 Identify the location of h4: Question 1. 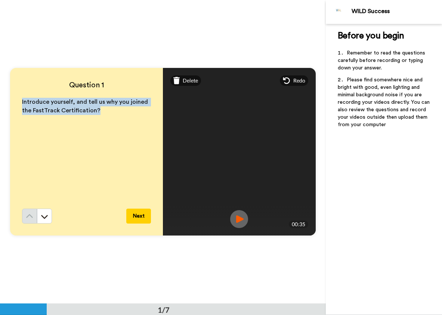
(86, 85).